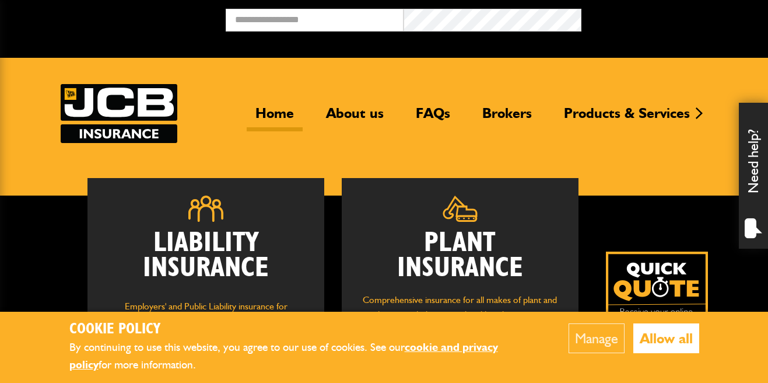 The width and height of the screenshot is (768, 383). Describe the element at coordinates (657, 302) in the screenshot. I see `img: Quick Quote` at that location.